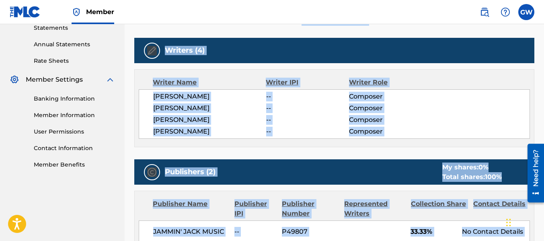  What do you see at coordinates (485, 12) in the screenshot?
I see `a: Public Search` at bounding box center [485, 12].